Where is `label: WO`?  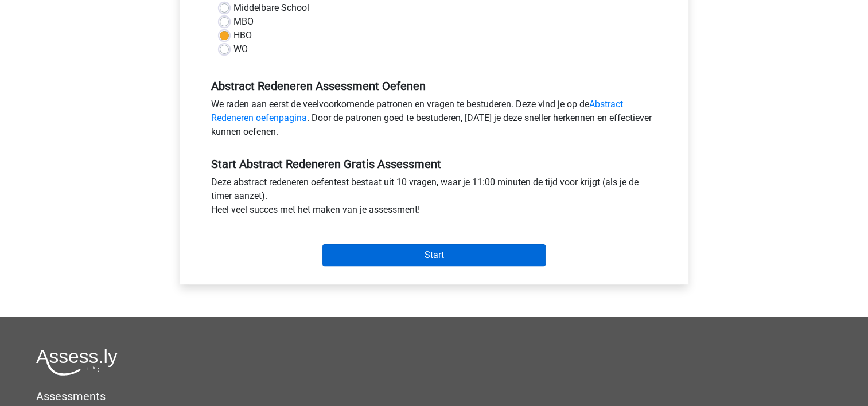 label: WO is located at coordinates (241, 50).